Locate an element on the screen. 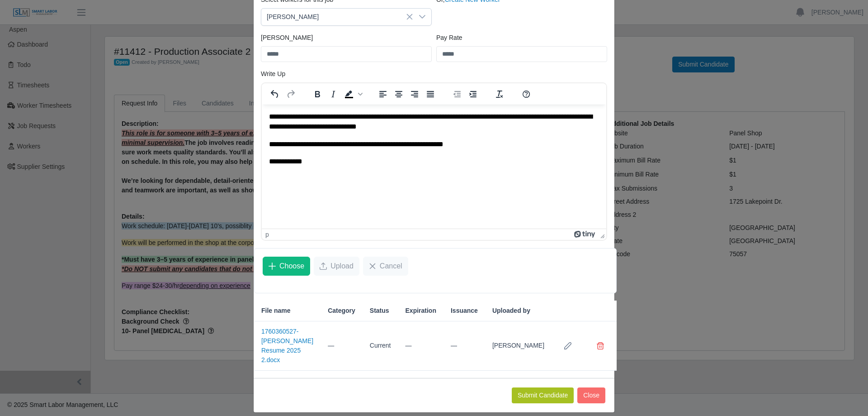 The width and height of the screenshot is (868, 416). button: Submit Candidate is located at coordinates (543, 395).